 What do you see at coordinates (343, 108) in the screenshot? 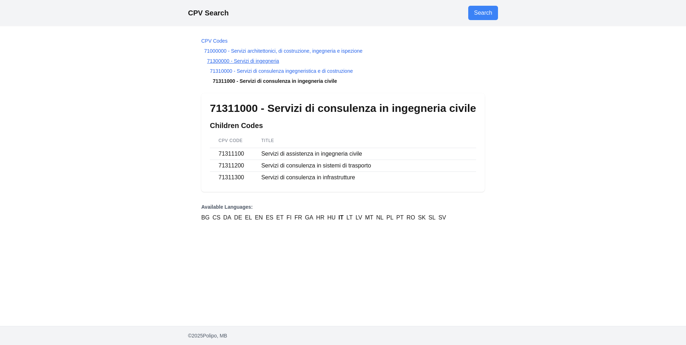
I see `h1: 71311000 - Servizi di consulenza in ingegneria civile` at bounding box center [343, 108].